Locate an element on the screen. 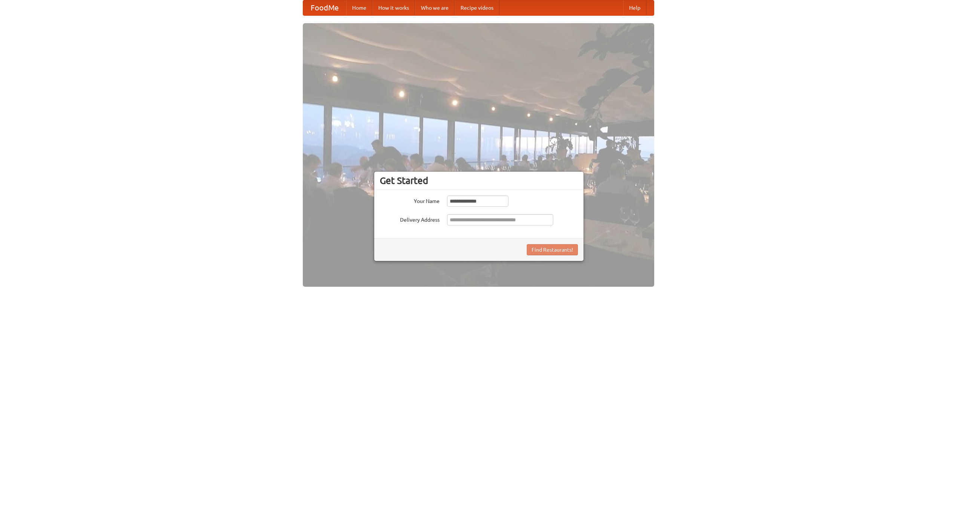  a: Recipe videos is located at coordinates (477, 8).